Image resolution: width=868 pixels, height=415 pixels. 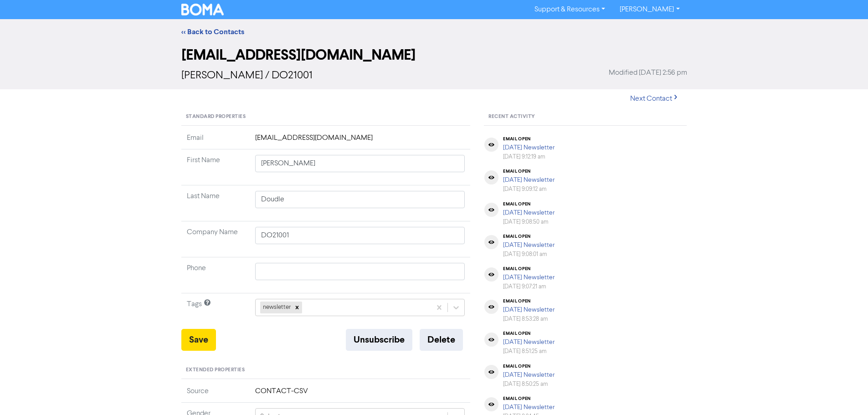 I want to click on button: Next Contact, so click(x=655, y=98).